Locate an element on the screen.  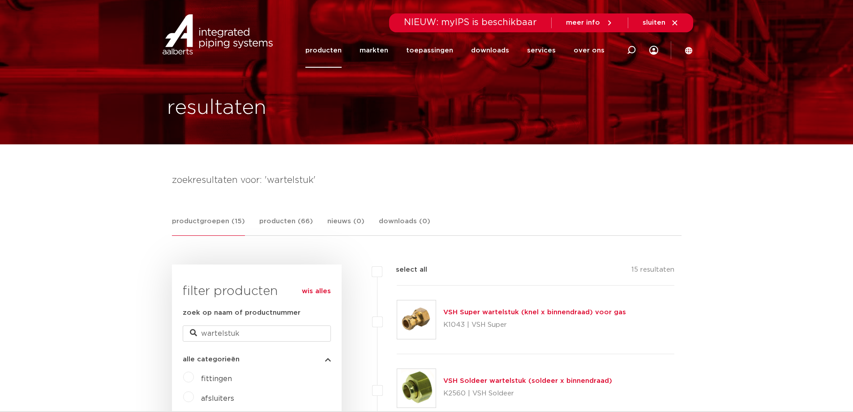
a: VSH Soldeer wartelstuk (soldeer x binnendraad) is located at coordinates (528, 380).